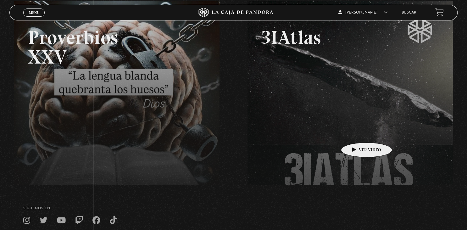 The height and width of the screenshot is (230, 467). What do you see at coordinates (440, 12) in the screenshot?
I see `a: View your shopping cart` at bounding box center [440, 12].